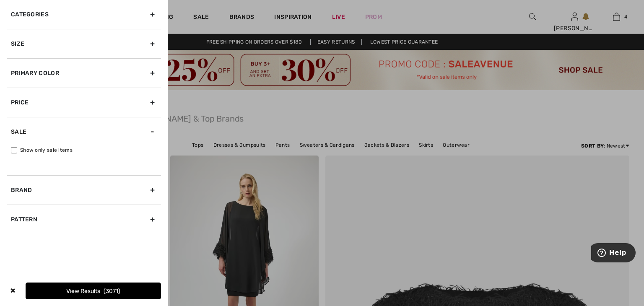  Describe the element at coordinates (112, 291) in the screenshot. I see `span: 3071` at that location.